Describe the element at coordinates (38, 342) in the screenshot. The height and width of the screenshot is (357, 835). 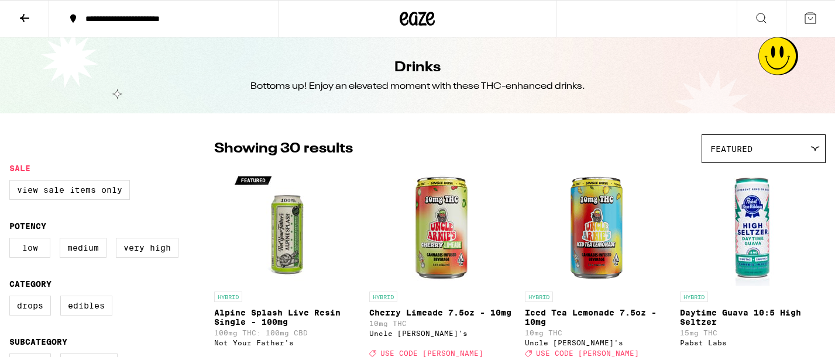
I see `legend: Subcategory` at that location.